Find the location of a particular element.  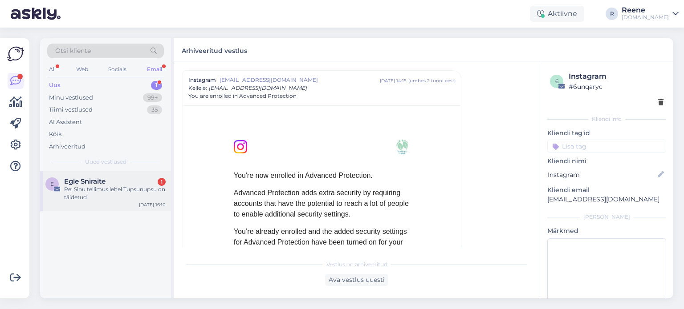

div: AI Assistent is located at coordinates (65, 122).